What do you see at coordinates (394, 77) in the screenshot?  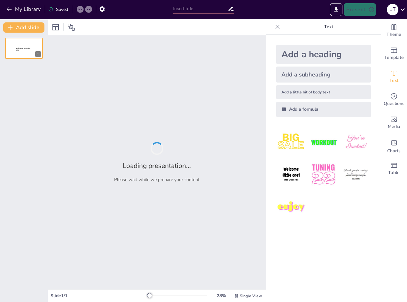 I see `div: Add text boxes` at bounding box center [394, 77].